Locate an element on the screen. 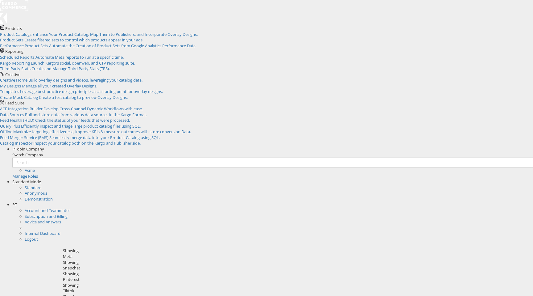 The width and height of the screenshot is (533, 296). span: Products is located at coordinates (14, 28).